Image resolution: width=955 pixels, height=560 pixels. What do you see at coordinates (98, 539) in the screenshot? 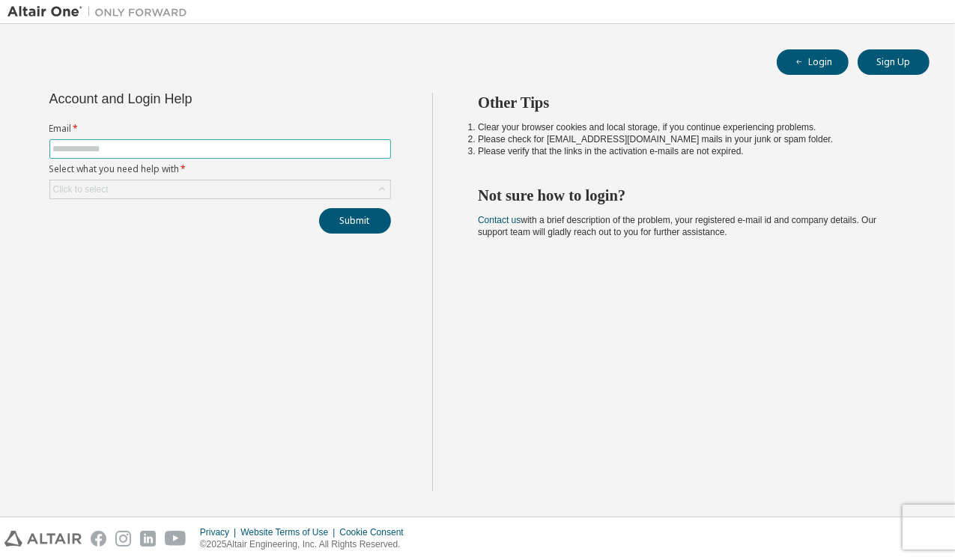
I see `img: facebook.svg` at bounding box center [98, 539].